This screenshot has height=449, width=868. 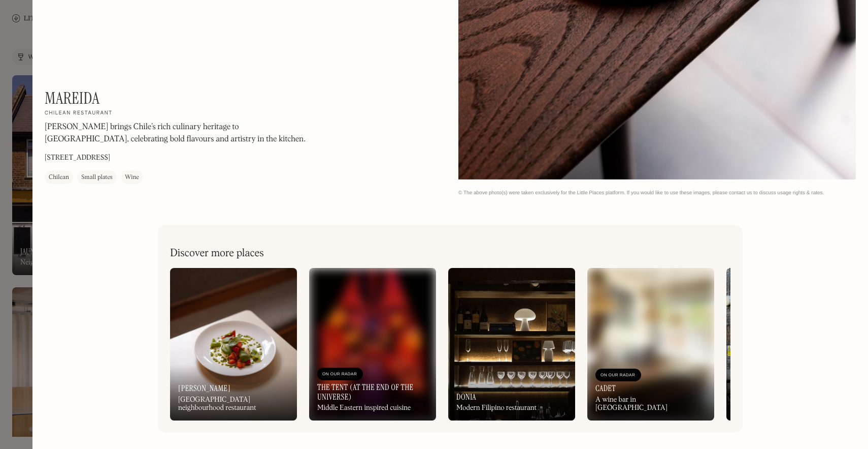 What do you see at coordinates (132, 178) in the screenshot?
I see `div: Wine` at bounding box center [132, 178].